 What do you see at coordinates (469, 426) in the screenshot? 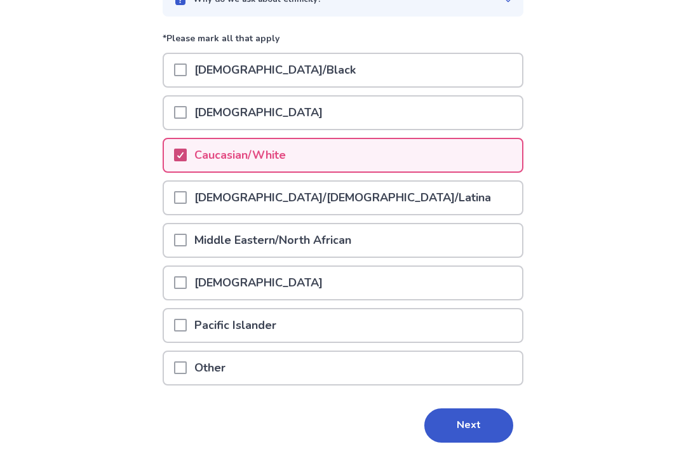
I see `button: Next` at bounding box center [469, 426].